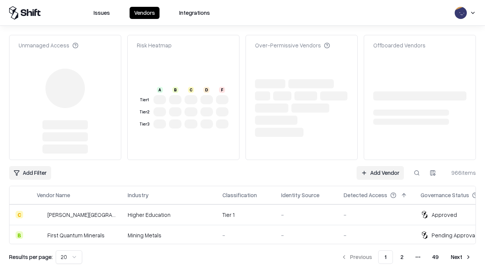 Image resolution: width=485 pixels, height=273 pixels. What do you see at coordinates (461, 257) in the screenshot?
I see `button: Next` at bounding box center [461, 257].